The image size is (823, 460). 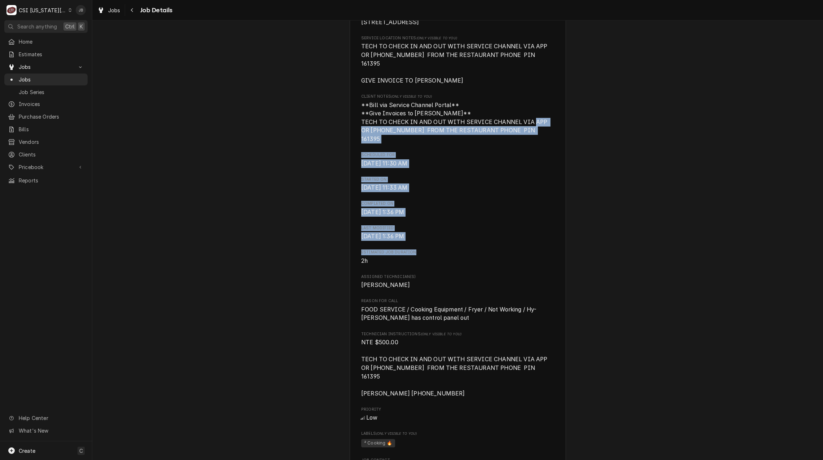 I want to click on a: Bills, so click(x=46, y=129).